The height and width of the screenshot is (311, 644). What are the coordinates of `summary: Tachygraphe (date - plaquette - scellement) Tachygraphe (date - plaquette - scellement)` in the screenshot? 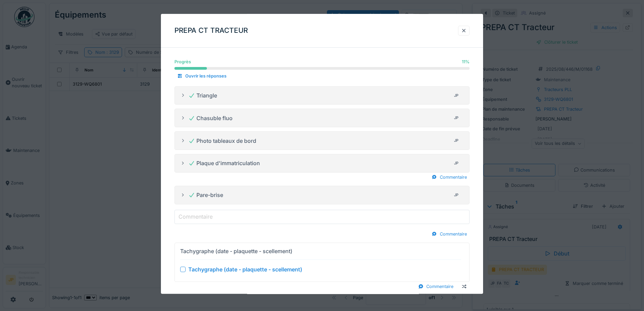 It's located at (322, 262).